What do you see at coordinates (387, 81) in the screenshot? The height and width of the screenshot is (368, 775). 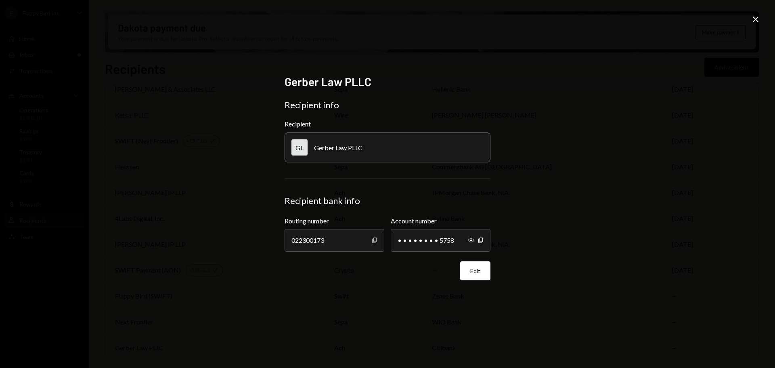 I see `h2: Gerber Law PLLC` at bounding box center [387, 81].